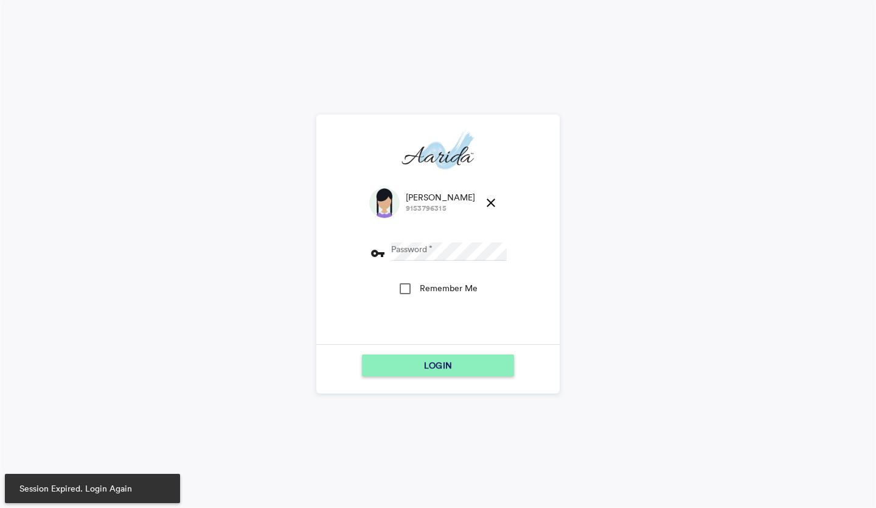 This screenshot has width=876, height=508. I want to click on md-icon: close, so click(491, 203).